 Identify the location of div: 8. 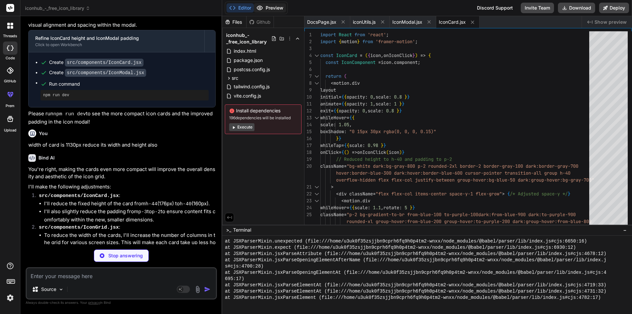
(308, 83).